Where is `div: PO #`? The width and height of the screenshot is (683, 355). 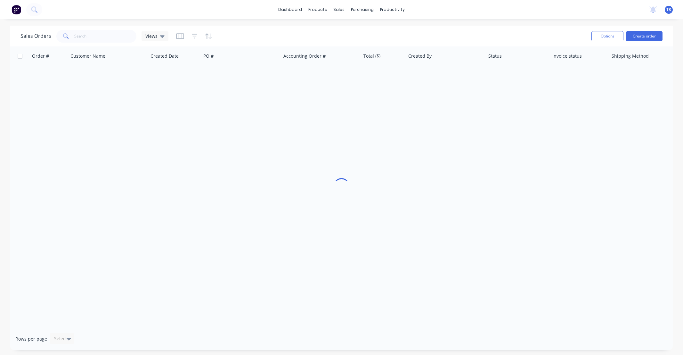 div: PO # is located at coordinates (209, 56).